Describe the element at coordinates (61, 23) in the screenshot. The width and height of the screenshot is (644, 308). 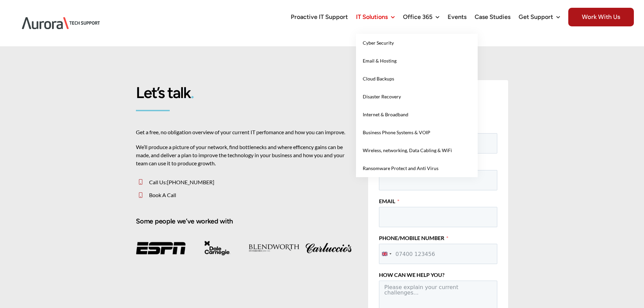
I see `img: Aurora Tech Support Logo` at that location.